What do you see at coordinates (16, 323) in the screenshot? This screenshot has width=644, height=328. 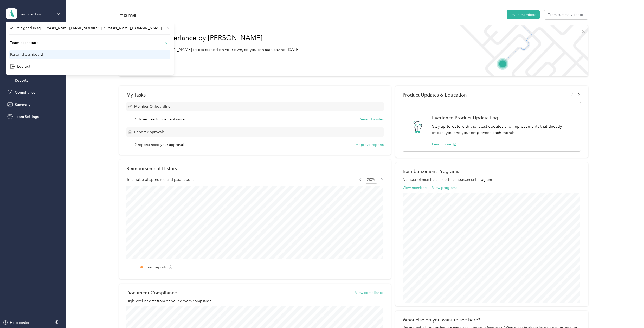 I see `button: Help center` at bounding box center [16, 323].